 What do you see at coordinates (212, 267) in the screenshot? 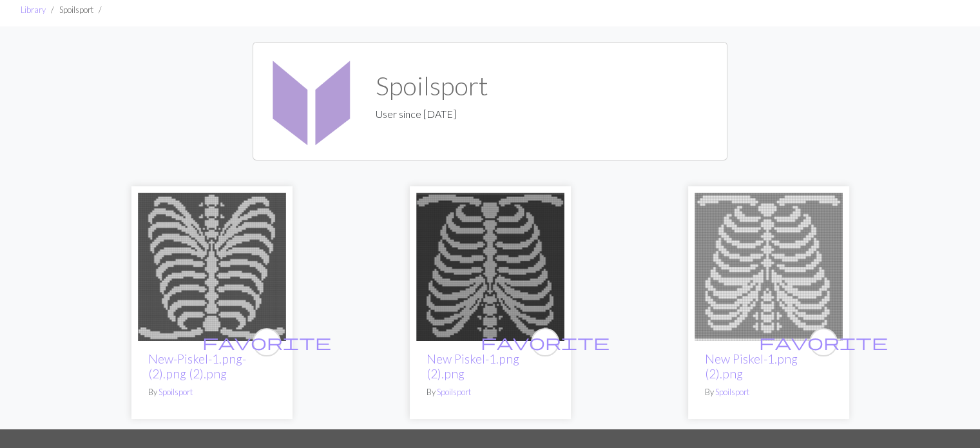
I see `img: Ribcage_TopDown` at bounding box center [212, 267].